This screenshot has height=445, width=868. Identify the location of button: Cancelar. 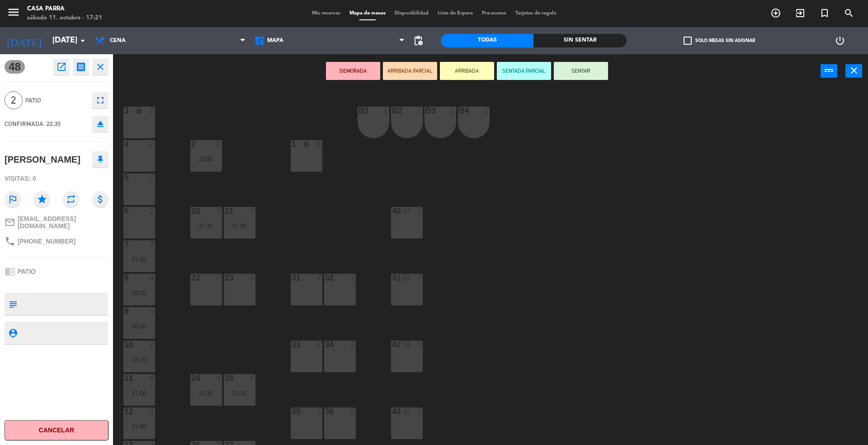
(57, 430).